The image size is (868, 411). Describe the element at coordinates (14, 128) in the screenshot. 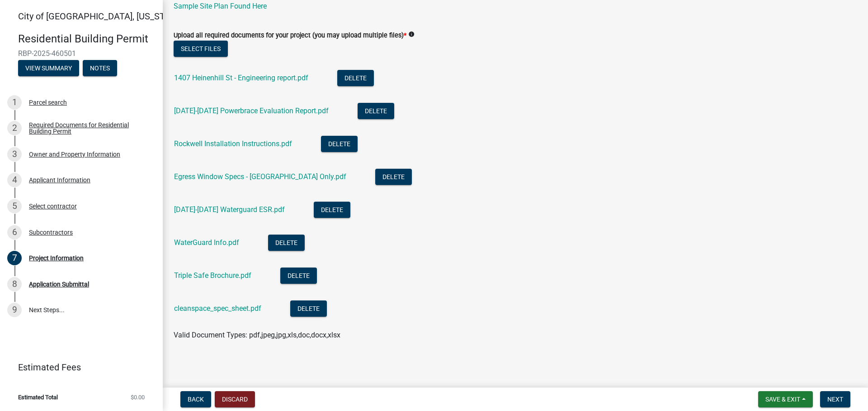

I see `div: 2` at that location.